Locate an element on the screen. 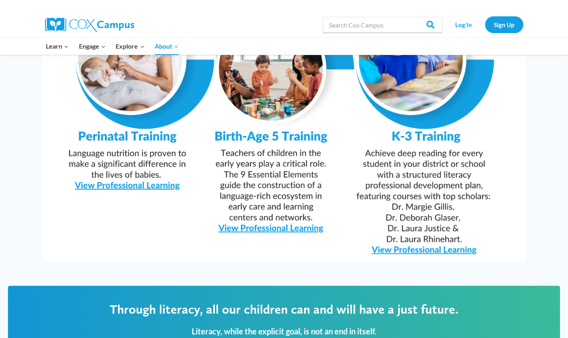  input: Search Cox Campus is located at coordinates (383, 25).